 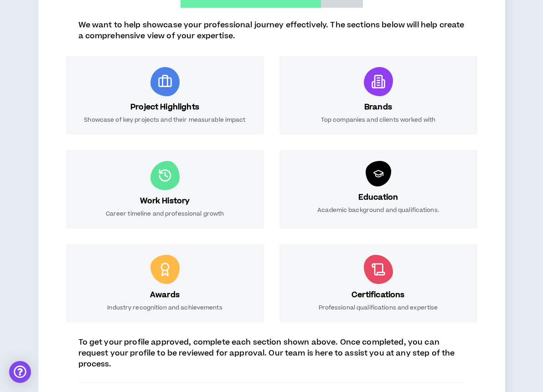 What do you see at coordinates (378, 107) in the screenshot?
I see `h3: Brands` at bounding box center [378, 107].